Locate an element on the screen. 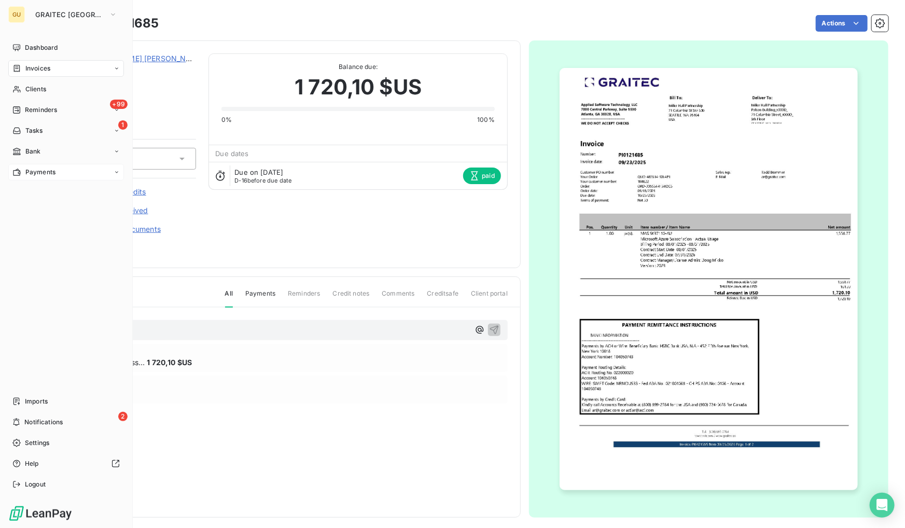 This screenshot has width=905, height=528. span: 100% is located at coordinates (486, 120).